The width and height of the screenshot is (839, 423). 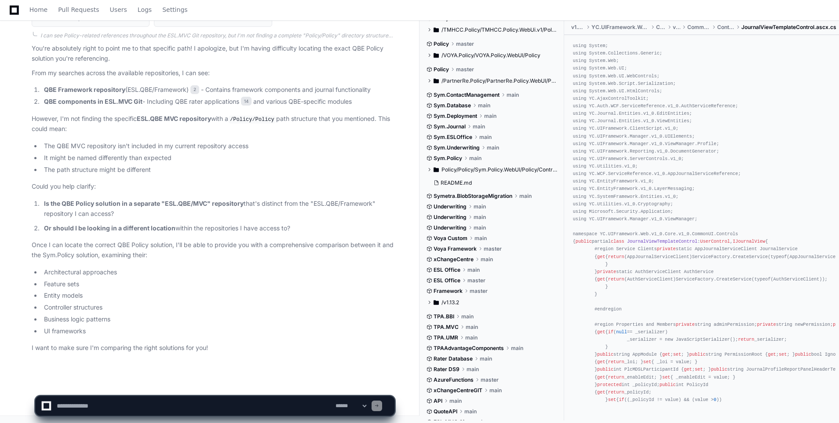 I want to click on span: TPA.BBI, so click(x=444, y=317).